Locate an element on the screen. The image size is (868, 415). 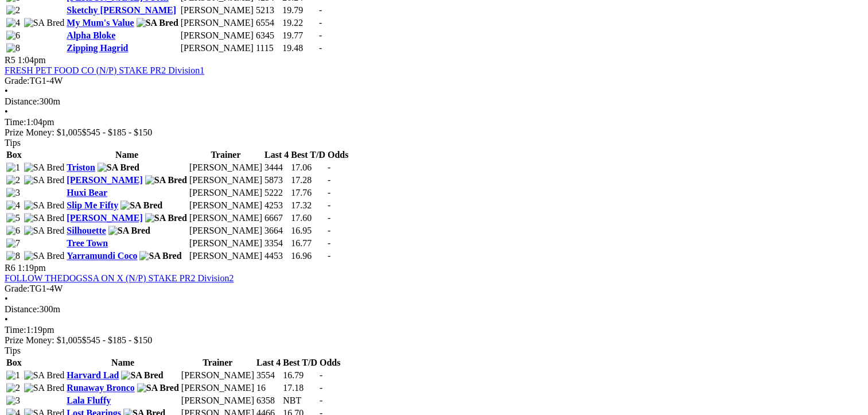
span: Time: is located at coordinates (15, 122).